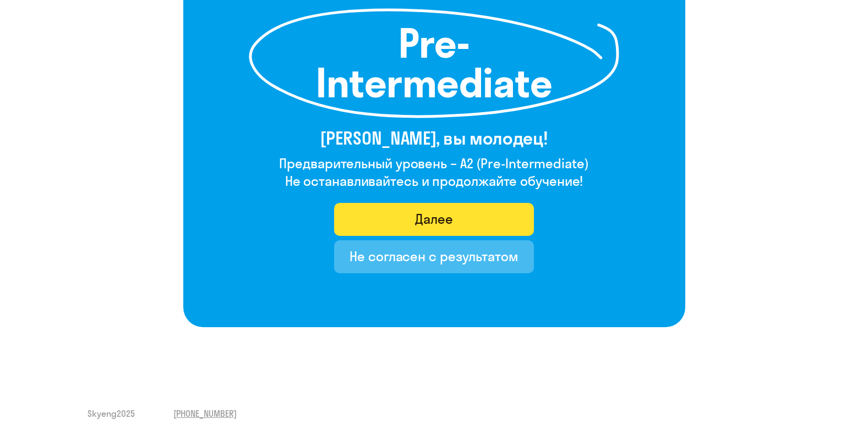 This screenshot has width=868, height=430. I want to click on div: Не согласен с результатом, so click(434, 256).